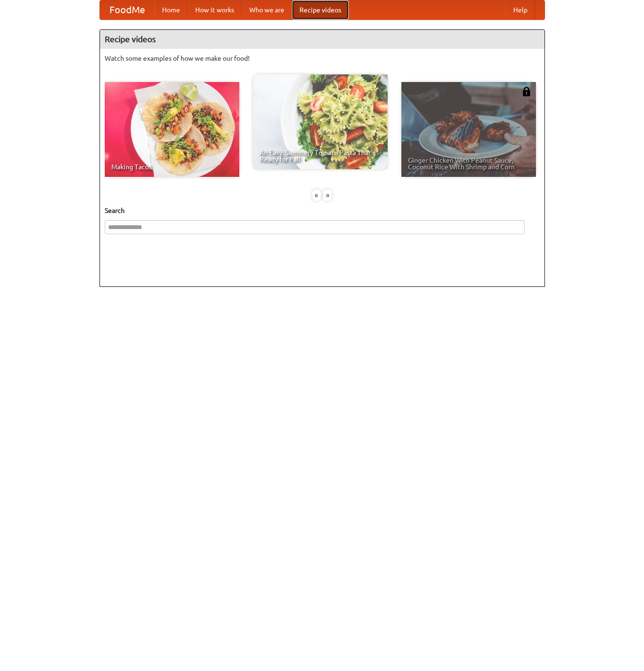 This screenshot has height=671, width=644. What do you see at coordinates (520, 10) in the screenshot?
I see `a: Help` at bounding box center [520, 10].